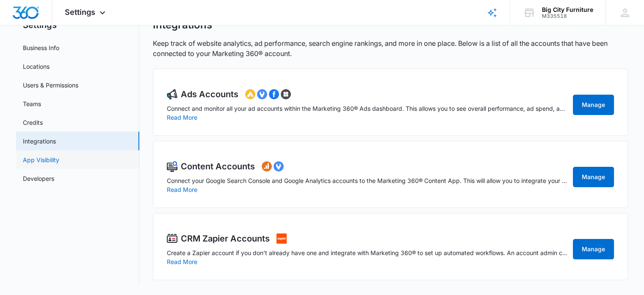 Image resolution: width=644 pixels, height=295 pixels. I want to click on h2: Content Accounts, so click(218, 166).